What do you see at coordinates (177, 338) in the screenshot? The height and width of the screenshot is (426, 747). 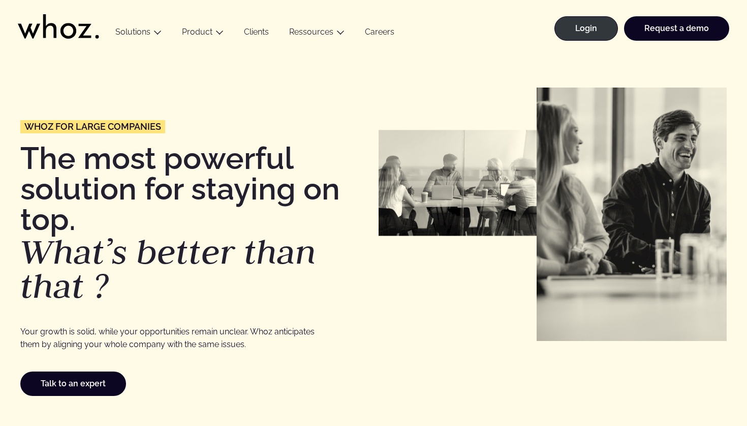 I see `p: Your growth is solid, while your opportunities remain unclear. Whoz anticipates them by aligning ...` at bounding box center [177, 338].